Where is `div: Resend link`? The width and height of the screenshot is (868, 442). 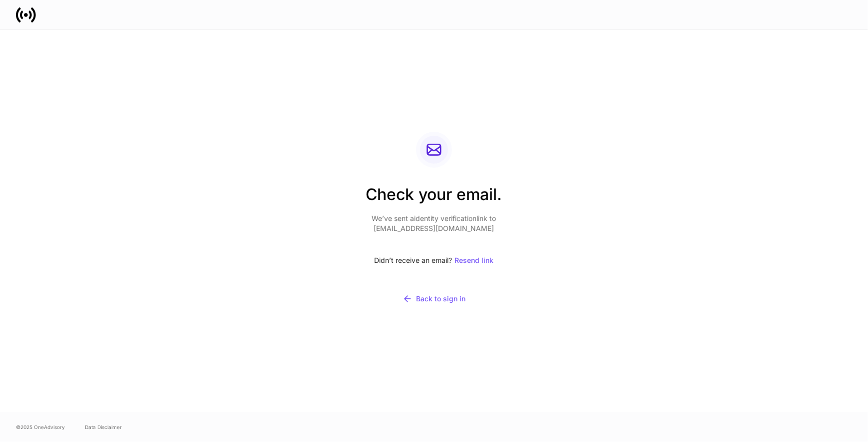
div: Resend link is located at coordinates (474, 261).